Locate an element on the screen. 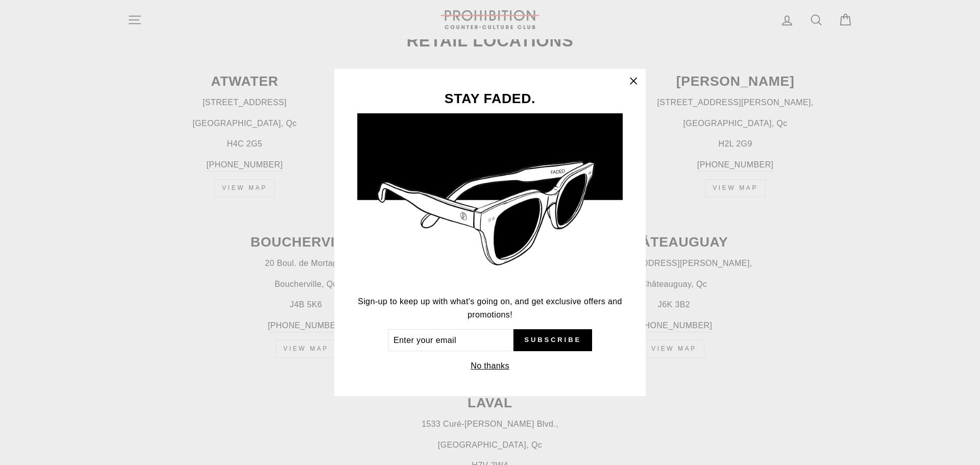  button: No thanks is located at coordinates (490, 366).